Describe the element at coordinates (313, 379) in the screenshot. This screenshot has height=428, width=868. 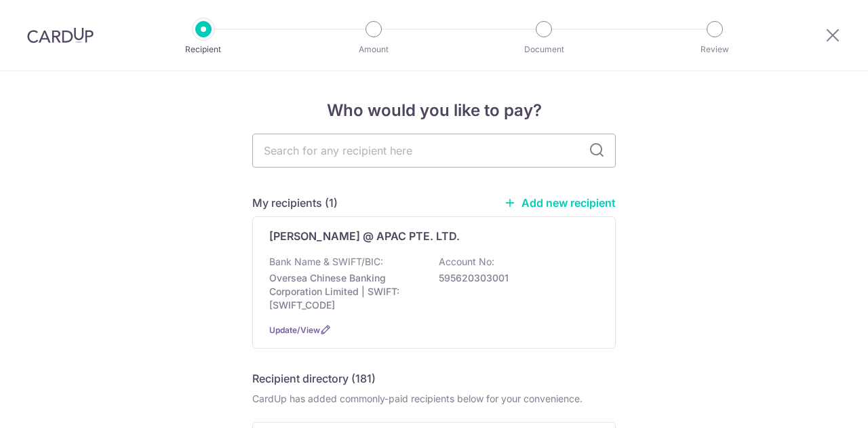
I see `h5: Recipient directory (181)` at that location.